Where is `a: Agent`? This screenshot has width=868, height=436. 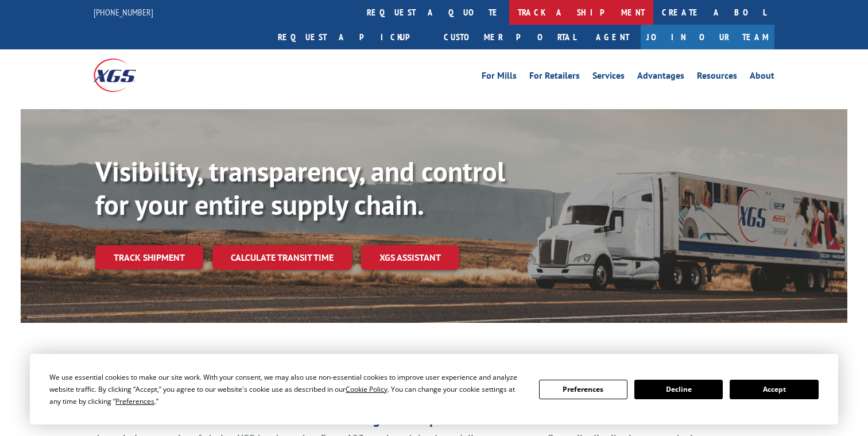
a: Agent is located at coordinates (612, 37).